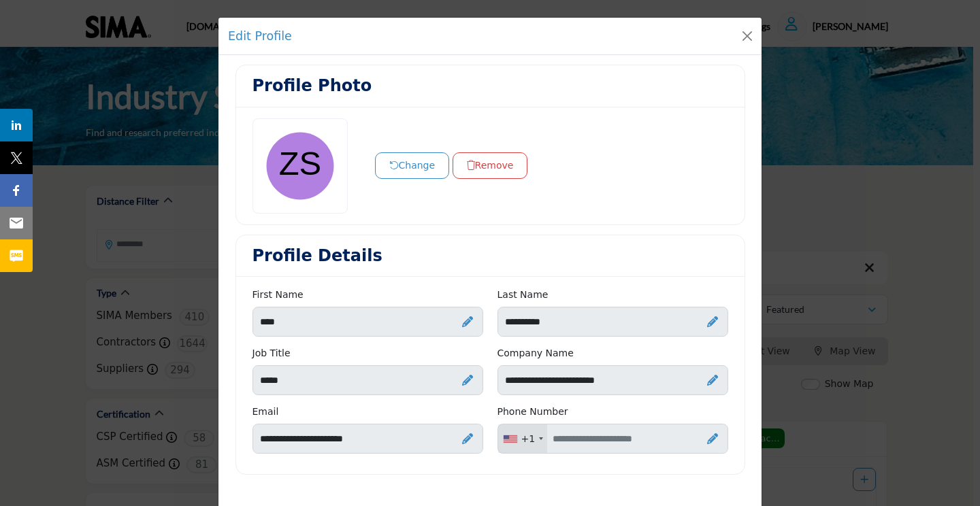  Describe the element at coordinates (613, 439) in the screenshot. I see `input: Enter your Phone Number` at that location.